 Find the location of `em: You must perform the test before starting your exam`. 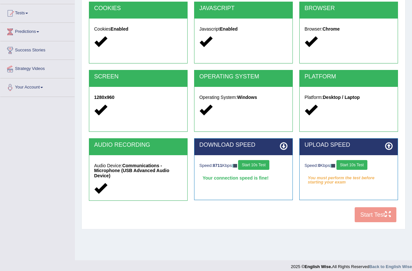

em: You must perform the test before starting your exam is located at coordinates (348, 178).